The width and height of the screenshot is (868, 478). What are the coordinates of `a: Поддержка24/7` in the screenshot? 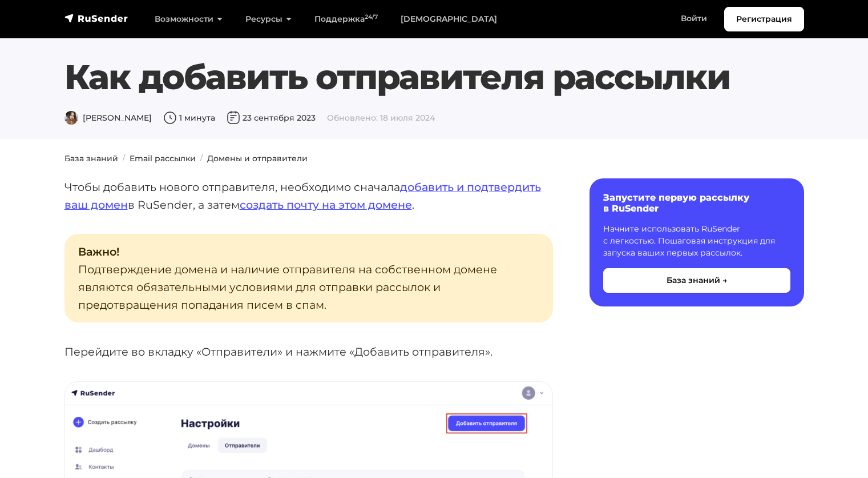 It's located at (346, 19).